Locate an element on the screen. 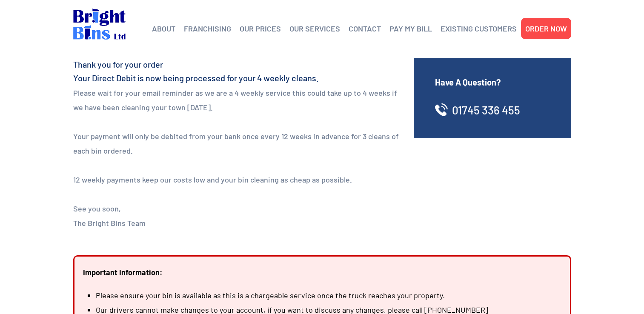 The image size is (644, 314). h4: Your Direct Debit is now being processed for your 4 weekly cleans. is located at coordinates (237, 78).